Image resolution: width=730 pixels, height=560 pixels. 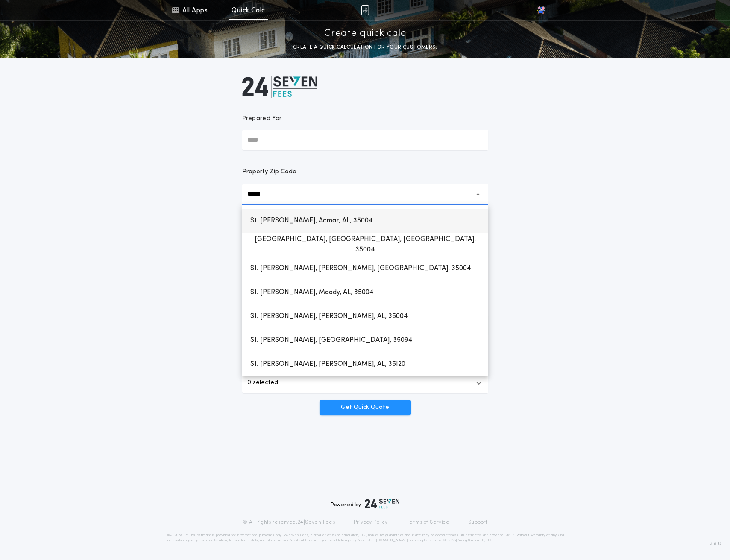 I want to click on img: vs-icon, so click(x=541, y=10).